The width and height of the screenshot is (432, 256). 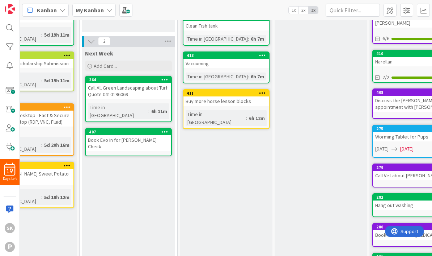 I want to click on span: Support, so click(x=24, y=5).